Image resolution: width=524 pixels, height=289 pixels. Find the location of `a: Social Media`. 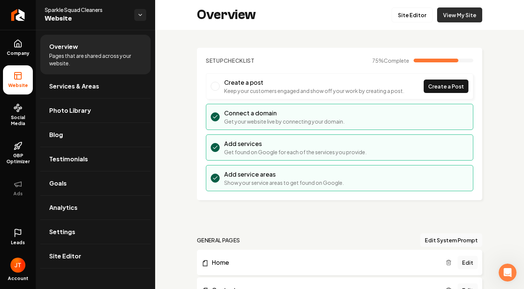

a: Social Media is located at coordinates (18, 115).